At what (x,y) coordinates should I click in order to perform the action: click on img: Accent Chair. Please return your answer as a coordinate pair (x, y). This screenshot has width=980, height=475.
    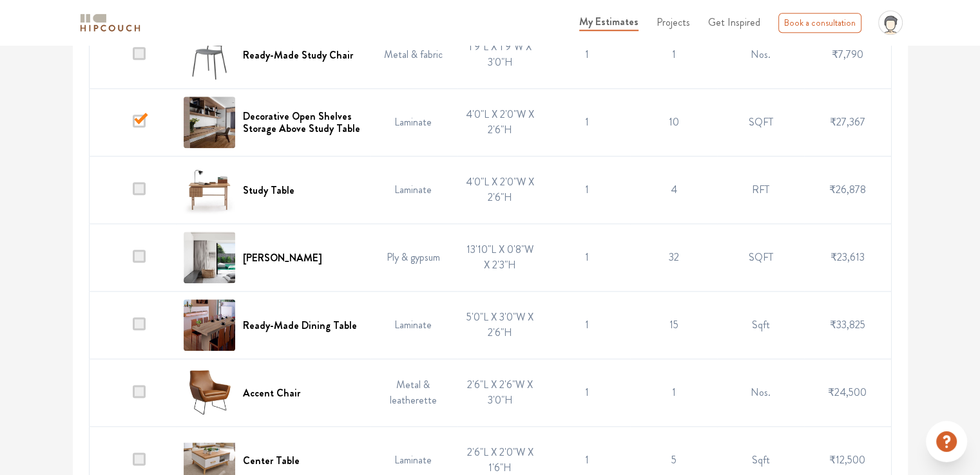
    Looking at the image, I should click on (209, 393).